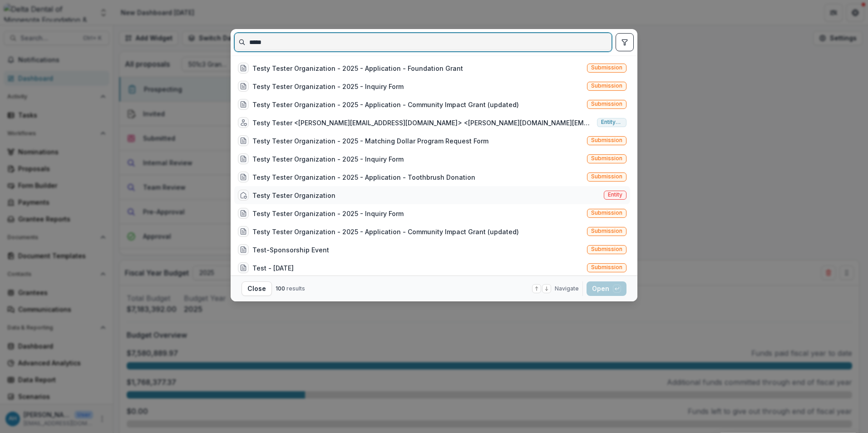  I want to click on div: Testy Tester Organization - 2025 - Application - Foundation Grant, so click(358, 68).